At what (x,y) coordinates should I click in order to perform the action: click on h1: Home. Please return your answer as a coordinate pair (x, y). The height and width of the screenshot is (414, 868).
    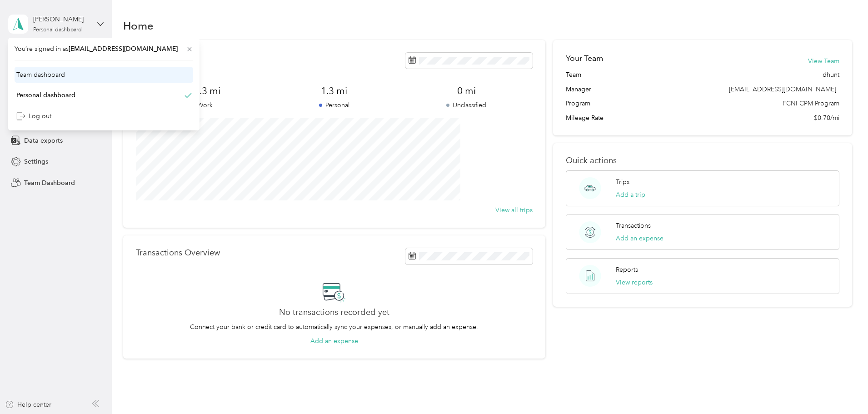
    Looking at the image, I should click on (138, 25).